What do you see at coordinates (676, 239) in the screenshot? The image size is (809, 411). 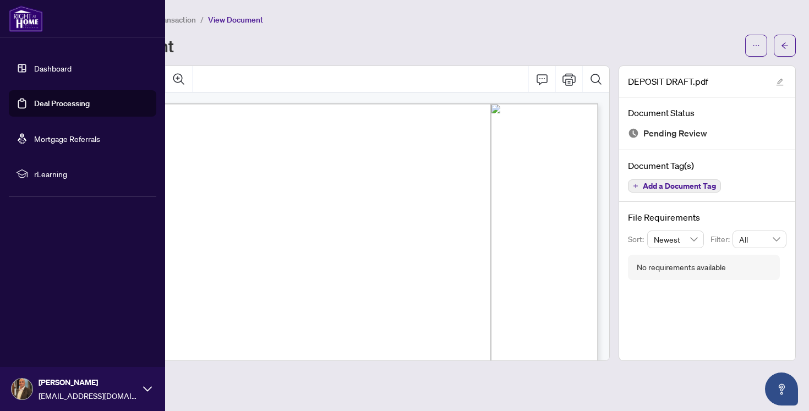 I see `span: Newest` at bounding box center [676, 239].